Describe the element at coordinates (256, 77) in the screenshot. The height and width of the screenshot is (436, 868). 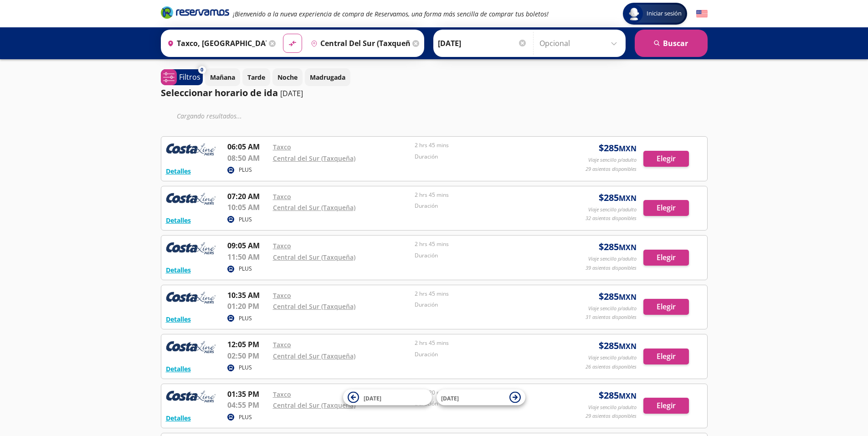
I see `button: Tarde` at that location.